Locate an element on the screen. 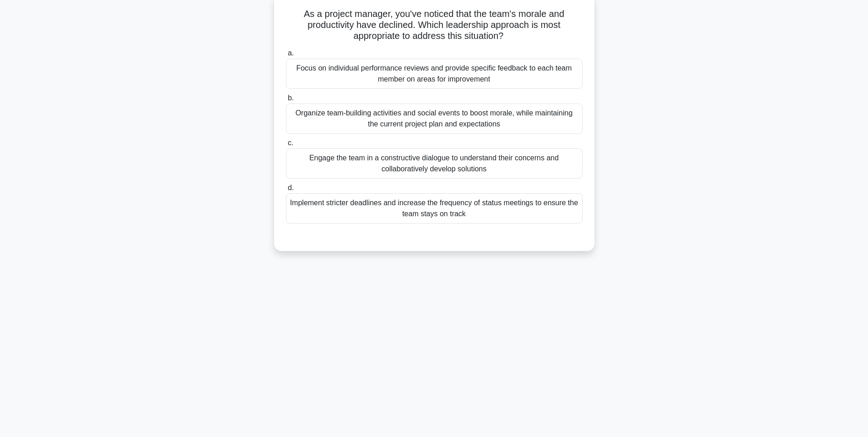 The width and height of the screenshot is (868, 437). span: a. is located at coordinates (291, 53).